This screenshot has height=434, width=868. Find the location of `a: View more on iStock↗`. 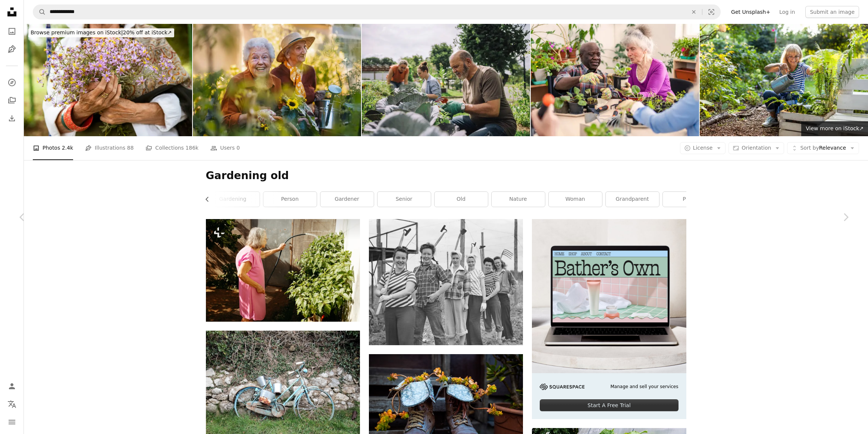

a: View more on iStock↗ is located at coordinates (834, 129).